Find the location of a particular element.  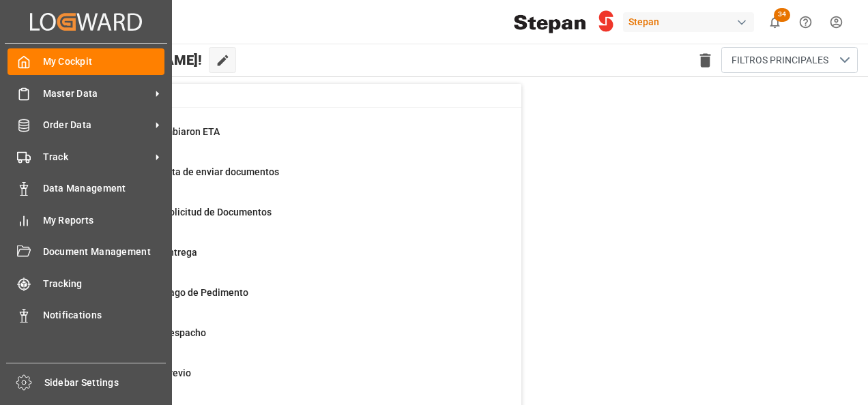

span: Document Management is located at coordinates (104, 251).